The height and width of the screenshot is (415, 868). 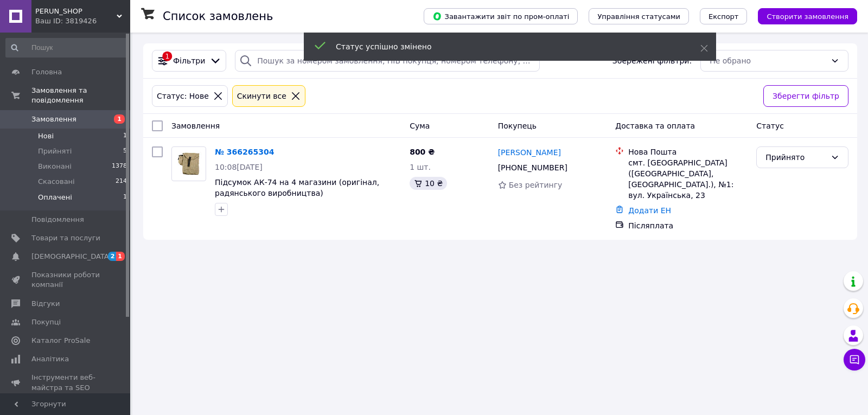 What do you see at coordinates (124, 152) in the screenshot?
I see `span: 5` at bounding box center [124, 152].